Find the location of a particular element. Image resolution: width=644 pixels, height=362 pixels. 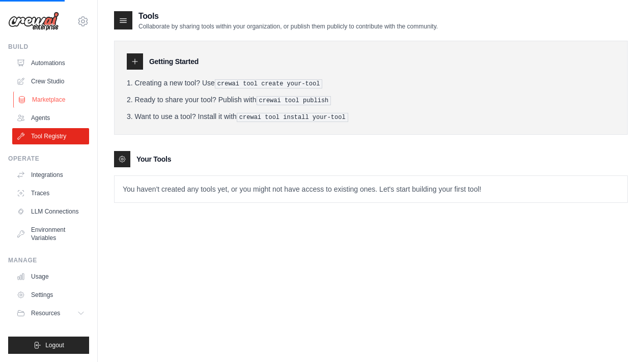

a: Traces is located at coordinates (51, 193).